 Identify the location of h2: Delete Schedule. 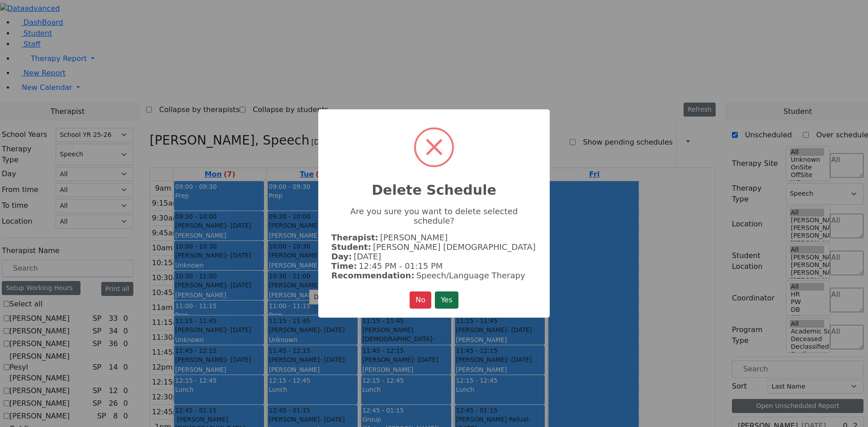
(434, 185).